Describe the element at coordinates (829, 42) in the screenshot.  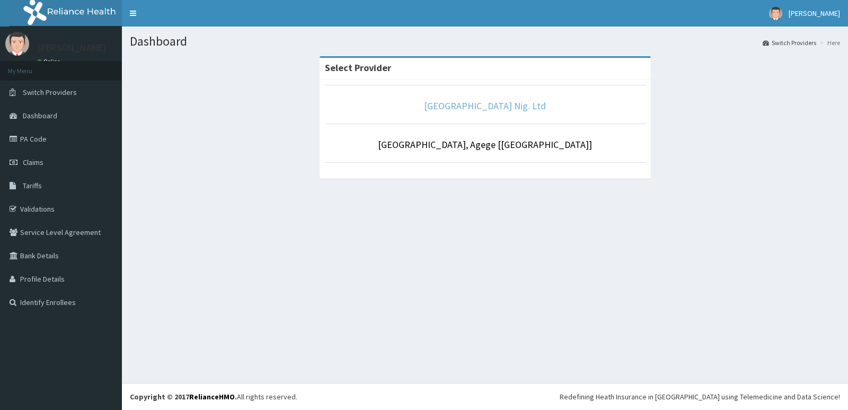
I see `li: Here` at that location.